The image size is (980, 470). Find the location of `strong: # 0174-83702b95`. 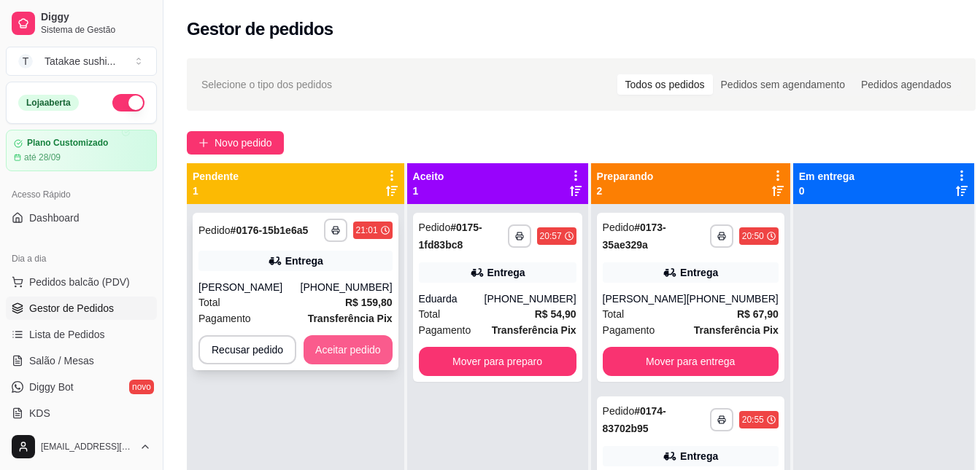

strong: # 0174-83702b95 is located at coordinates (634, 420).